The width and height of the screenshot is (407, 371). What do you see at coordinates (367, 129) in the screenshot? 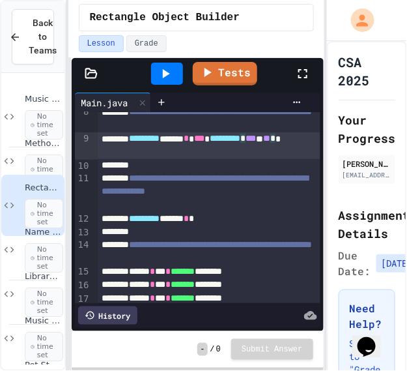
I see `h2: Your Progress` at bounding box center [367, 129].